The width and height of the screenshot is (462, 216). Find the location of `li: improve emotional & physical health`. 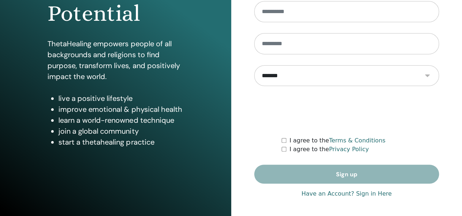

li: improve emotional & physical health is located at coordinates (121, 110).